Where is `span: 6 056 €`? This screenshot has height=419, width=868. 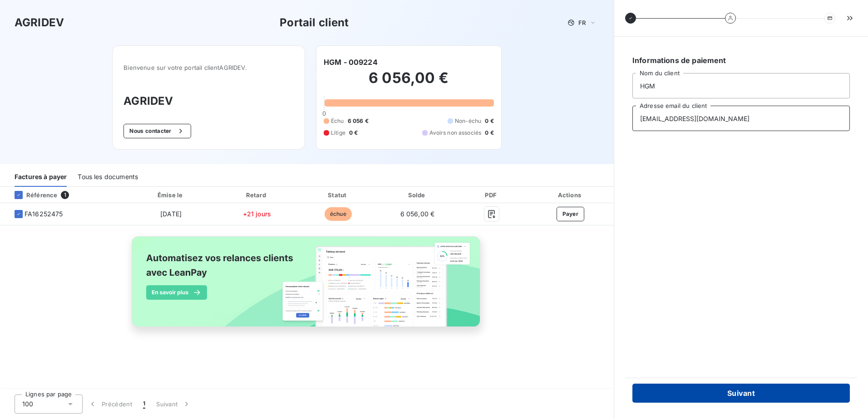 span: 6 056 € is located at coordinates (358, 121).